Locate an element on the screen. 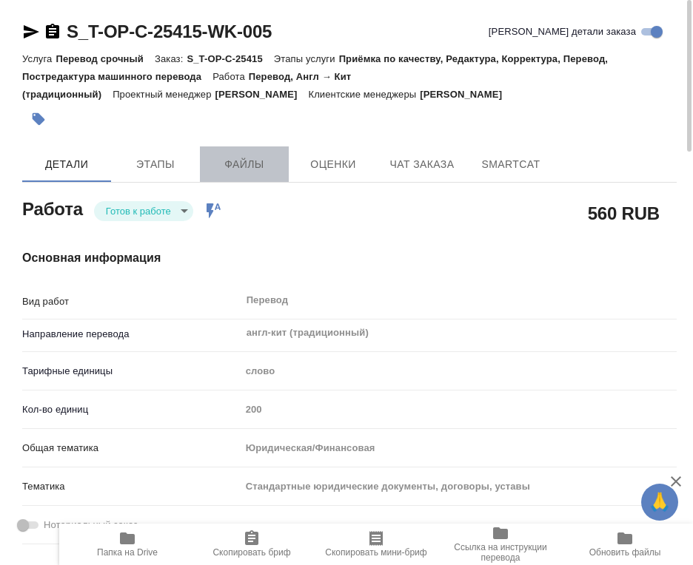  p: Тарифные единицы is located at coordinates (131, 371).